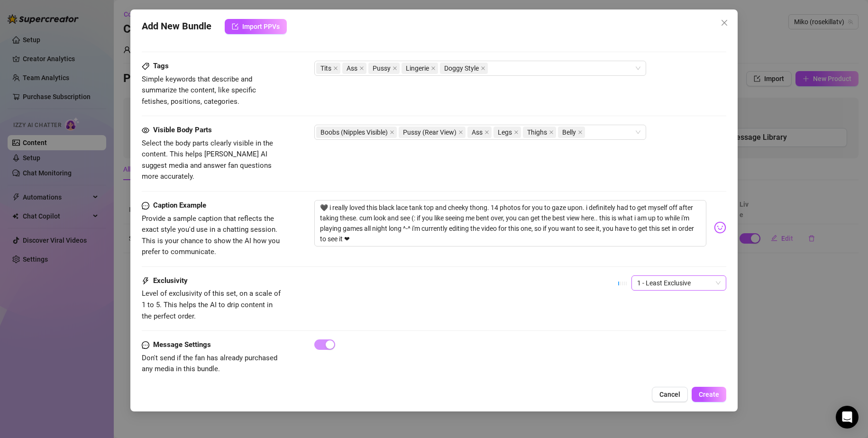 The image size is (868, 438). I want to click on textarea: 🖤 i really loved this black lace tank top and cheeky thong. 14 photos for you to gaze upon. i def..., so click(510, 223).